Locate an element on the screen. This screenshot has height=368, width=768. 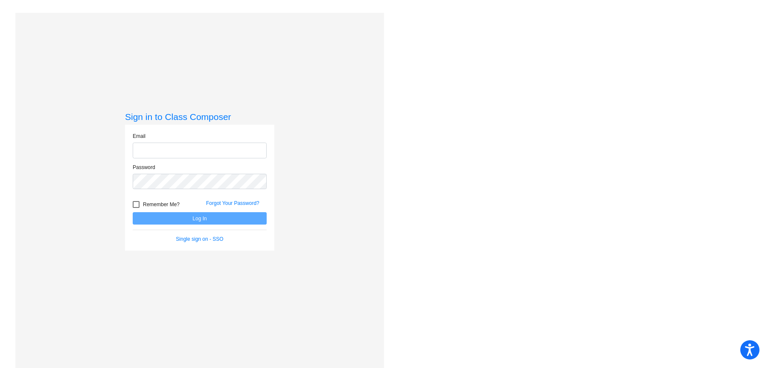
span: Remember Me? is located at coordinates (161, 205).